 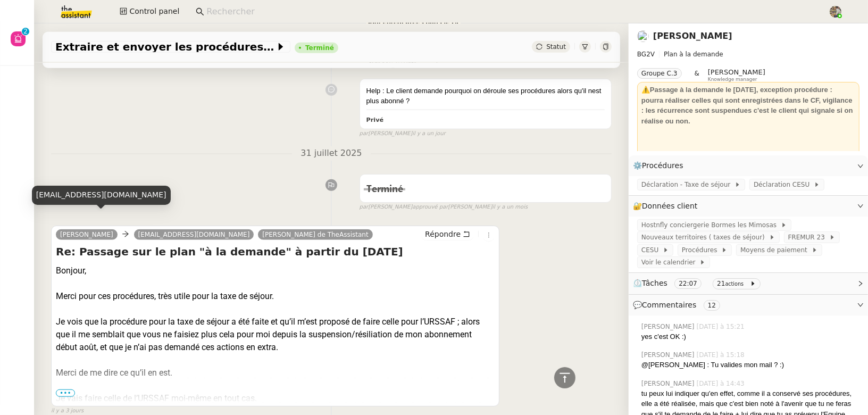 What do you see at coordinates (166, 47) in the screenshot?
I see `span: Extraire et envoyer les procédures actives` at bounding box center [166, 47].